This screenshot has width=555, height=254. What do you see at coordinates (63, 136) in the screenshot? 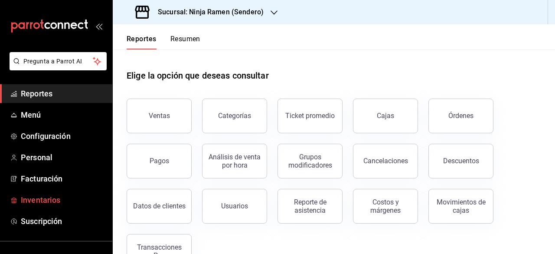
I see `span: Configuración` at bounding box center [63, 136].